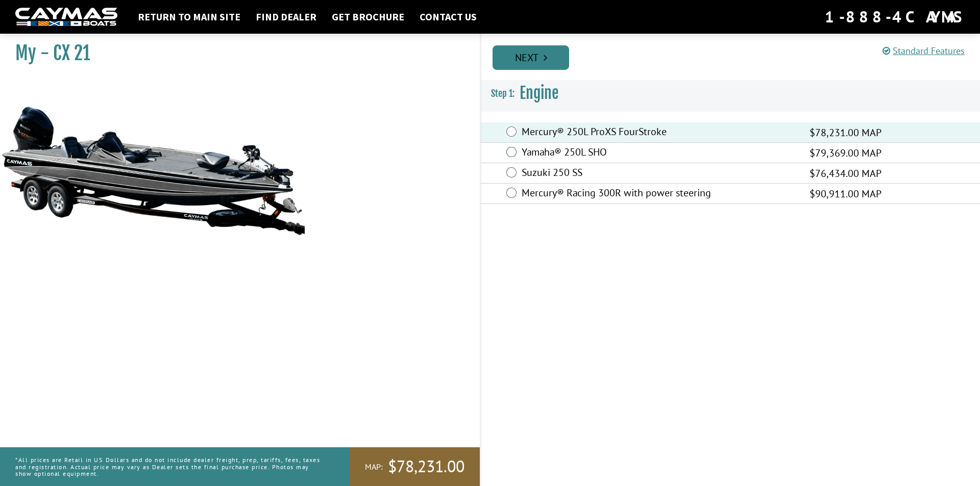 The width and height of the screenshot is (980, 486). I want to click on label: Suzuki 250 SS, so click(659, 173).